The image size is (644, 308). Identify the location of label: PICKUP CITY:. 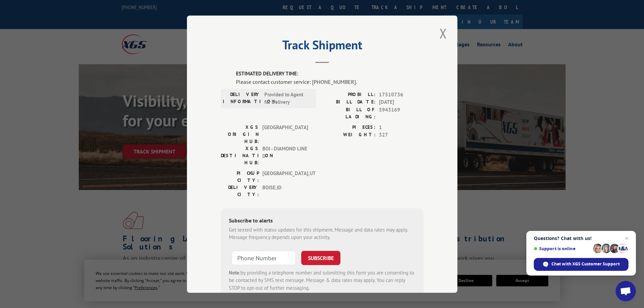
(240, 176).